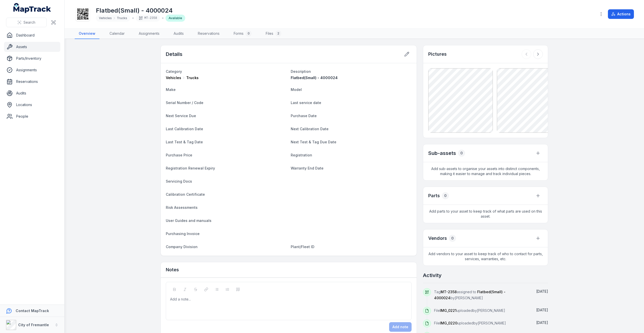  I want to click on span: Company Division, so click(182, 247).